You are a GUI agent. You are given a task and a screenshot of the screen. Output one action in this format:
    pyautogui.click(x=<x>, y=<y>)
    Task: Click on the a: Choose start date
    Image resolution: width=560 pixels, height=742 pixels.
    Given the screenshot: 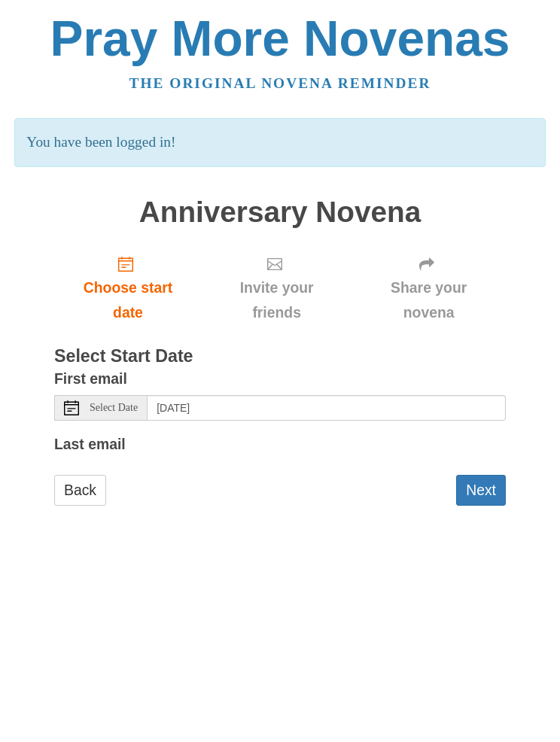 What is the action you would take?
    pyautogui.click(x=128, y=287)
    